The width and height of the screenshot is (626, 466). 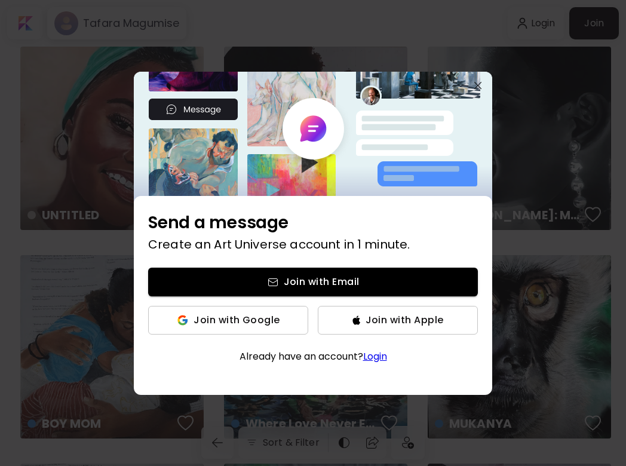 What do you see at coordinates (398, 320) in the screenshot?
I see `button: ssJoin with Apple` at bounding box center [398, 320].